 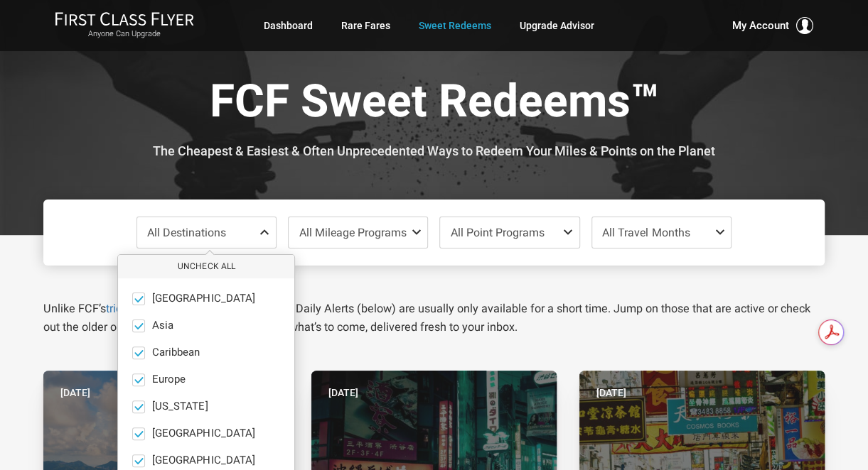 I want to click on p: Unlike FCF’s , our Daily Alerts (below) are usually only available for a short time. Jump on thos..., so click(x=434, y=318).